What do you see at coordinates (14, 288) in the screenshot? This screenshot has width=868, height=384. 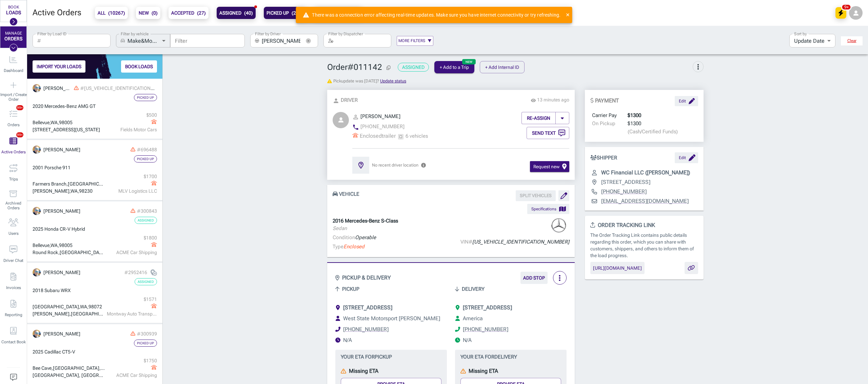 I see `span: Invoices` at bounding box center [14, 288].